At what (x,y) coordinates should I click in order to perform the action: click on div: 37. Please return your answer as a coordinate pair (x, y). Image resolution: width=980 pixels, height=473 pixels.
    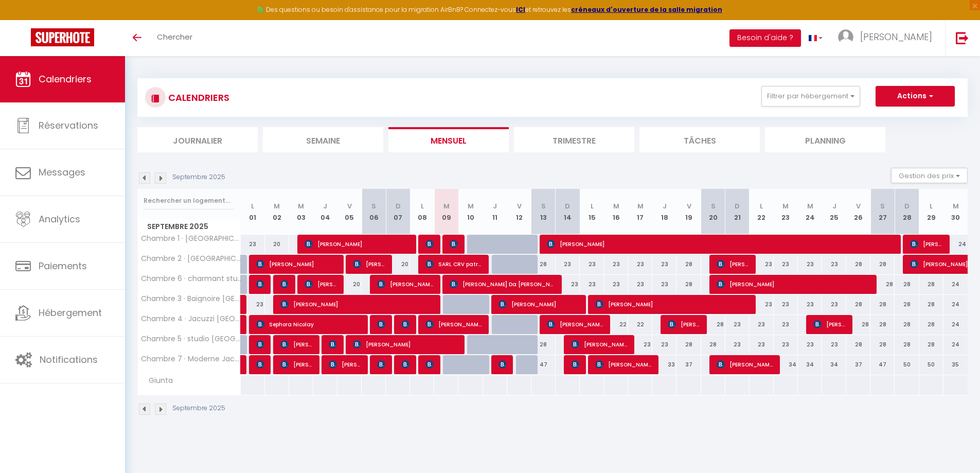
    Looking at the image, I should click on (688, 364).